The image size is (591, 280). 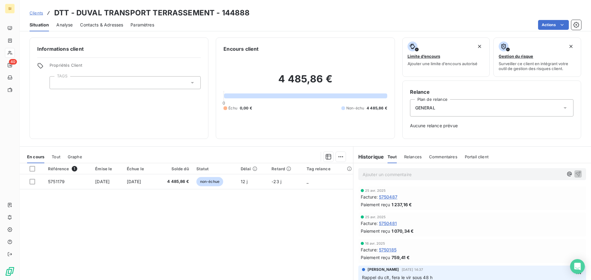 What do you see at coordinates (215, 169) in the screenshot?
I see `div: Statut` at bounding box center [215, 169].